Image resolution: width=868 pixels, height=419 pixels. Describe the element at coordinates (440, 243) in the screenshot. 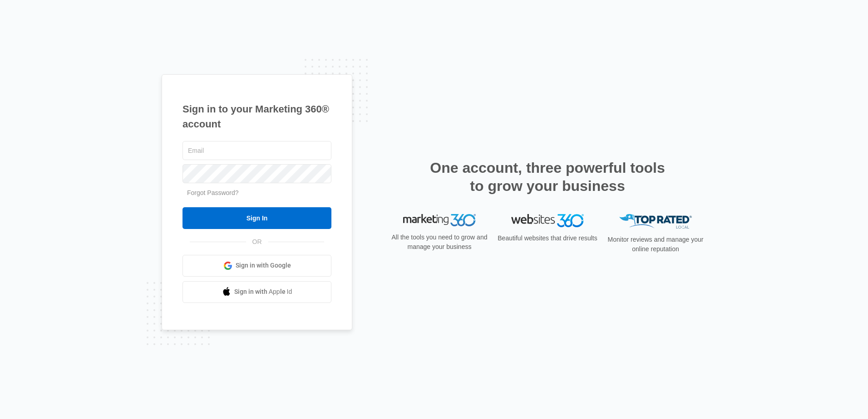

I see `p: All the tools you need to grow and manage your business` at that location.